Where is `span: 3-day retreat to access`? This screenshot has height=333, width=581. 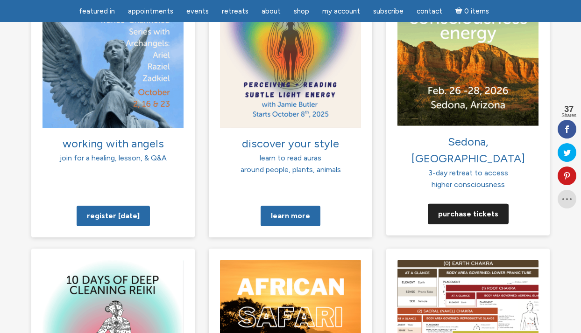 span: 3-day retreat to access is located at coordinates (468, 172).